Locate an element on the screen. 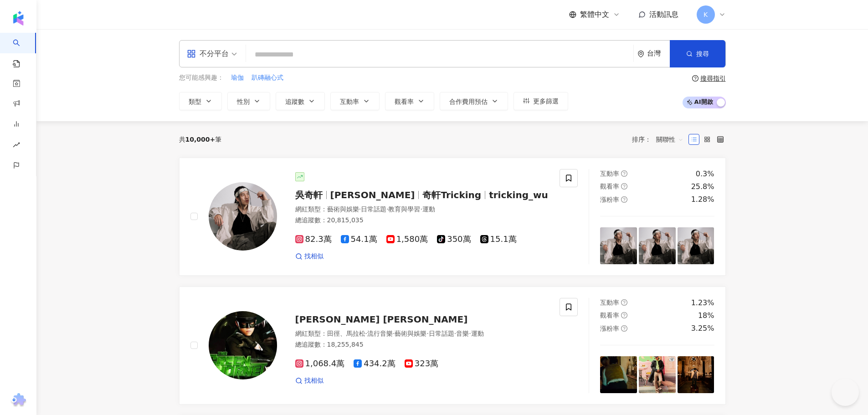 The width and height of the screenshot is (868, 415). span: 合作費用預估 is located at coordinates (468, 102).